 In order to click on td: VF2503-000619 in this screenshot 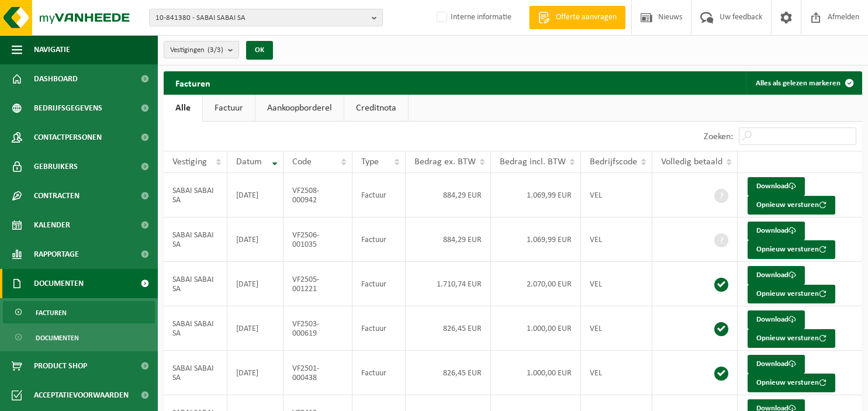, I will do `click(318, 329)`.